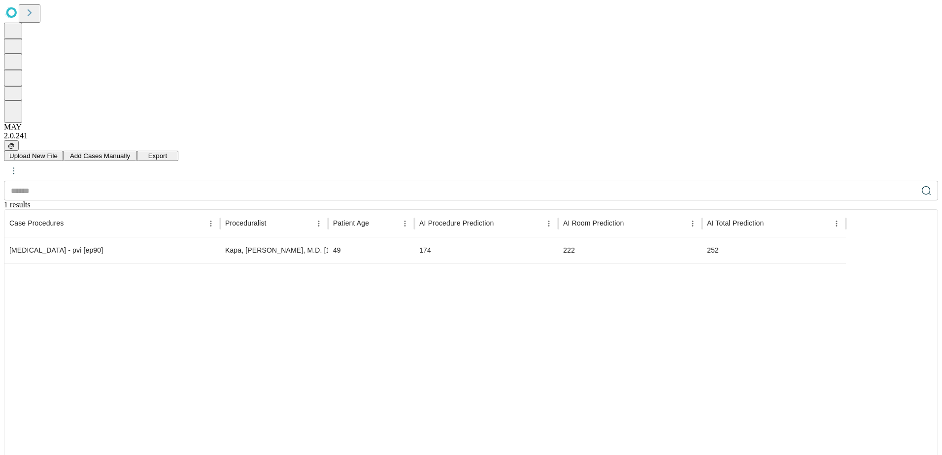 The image size is (942, 455). What do you see at coordinates (158, 156) in the screenshot?
I see `span: Export` at bounding box center [158, 156].